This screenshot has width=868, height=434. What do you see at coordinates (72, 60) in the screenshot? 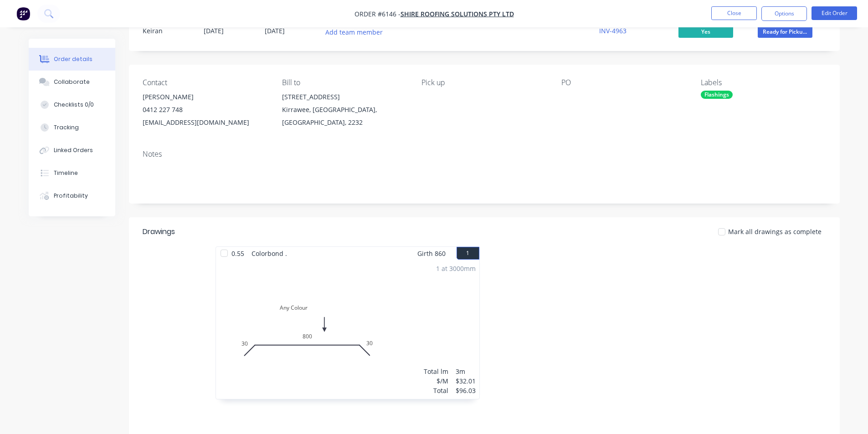
I see `button: Order details` at bounding box center [72, 60].